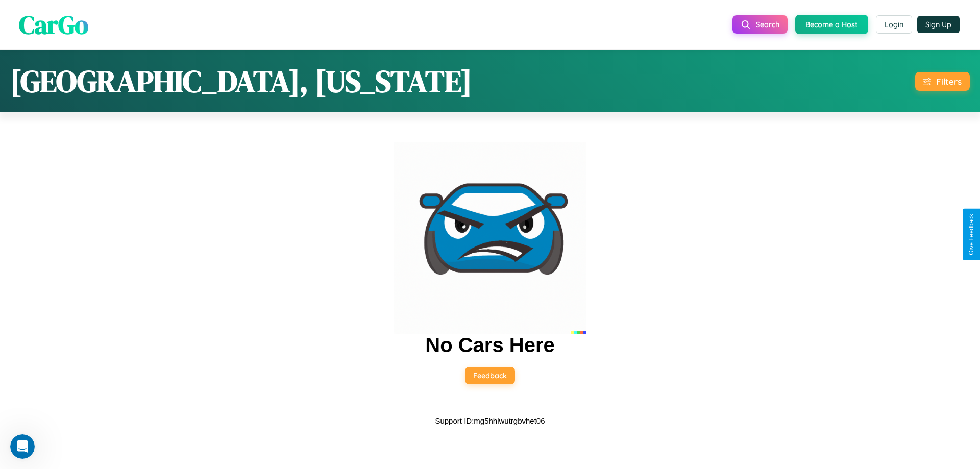  Describe the element at coordinates (490, 345) in the screenshot. I see `h2: No Cars Here` at that location.